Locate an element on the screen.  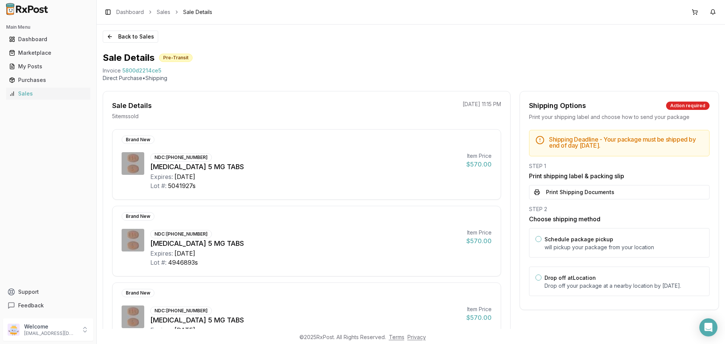
nav: breadcrumb is located at coordinates (164, 12).